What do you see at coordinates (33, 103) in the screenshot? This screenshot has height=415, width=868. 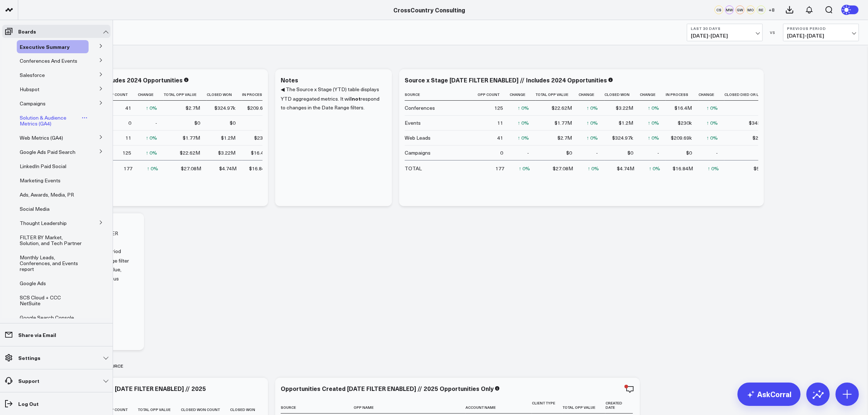 I see `span: Campaigns` at bounding box center [33, 103].